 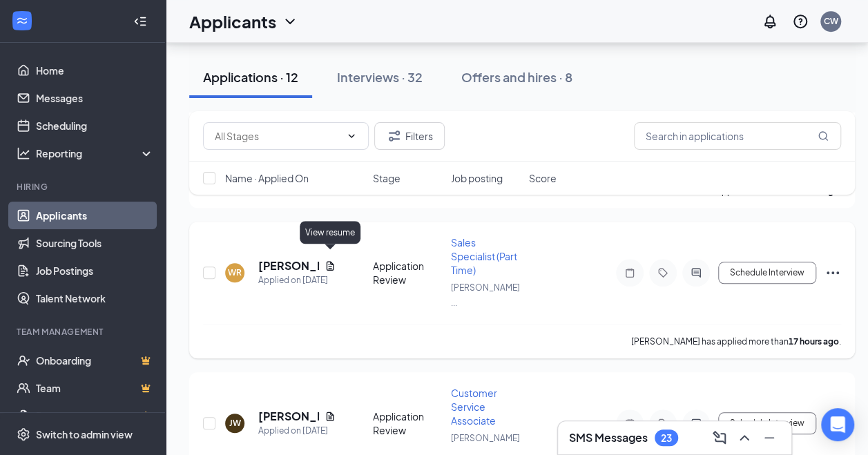 What do you see at coordinates (813, 341) in the screenshot?
I see `b: 17 hours ago` at bounding box center [813, 341].